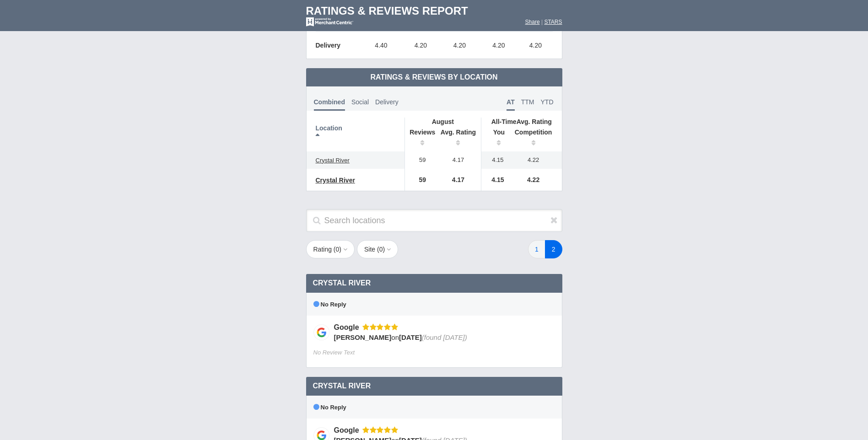 The image size is (868, 440). I want to click on button: Site (0), so click(378, 249).